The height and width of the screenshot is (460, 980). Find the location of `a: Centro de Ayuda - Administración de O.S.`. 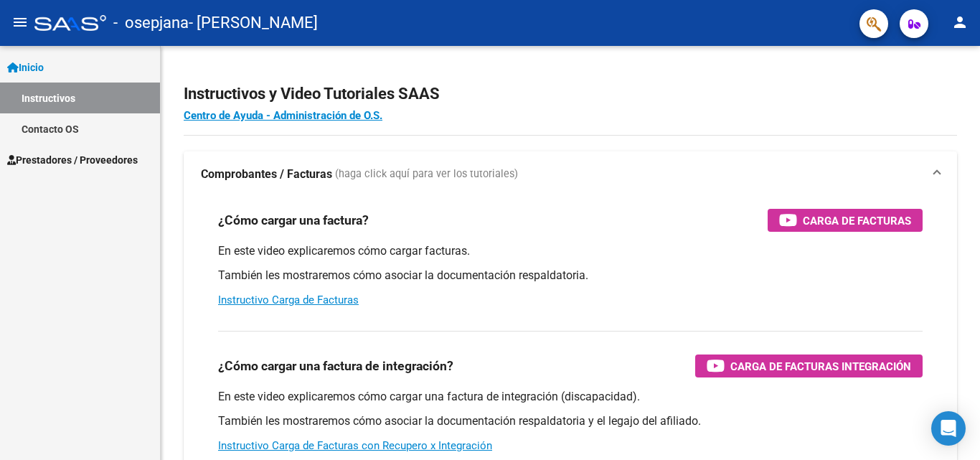

a: Centro de Ayuda - Administración de O.S. is located at coordinates (282, 115).